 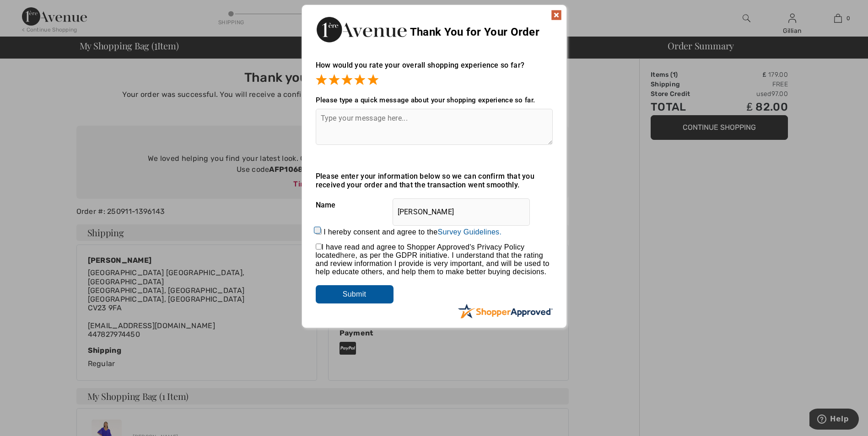 I want to click on div: Please enter your information below so we can confirm that you received your order and that the t..., so click(x=434, y=181).